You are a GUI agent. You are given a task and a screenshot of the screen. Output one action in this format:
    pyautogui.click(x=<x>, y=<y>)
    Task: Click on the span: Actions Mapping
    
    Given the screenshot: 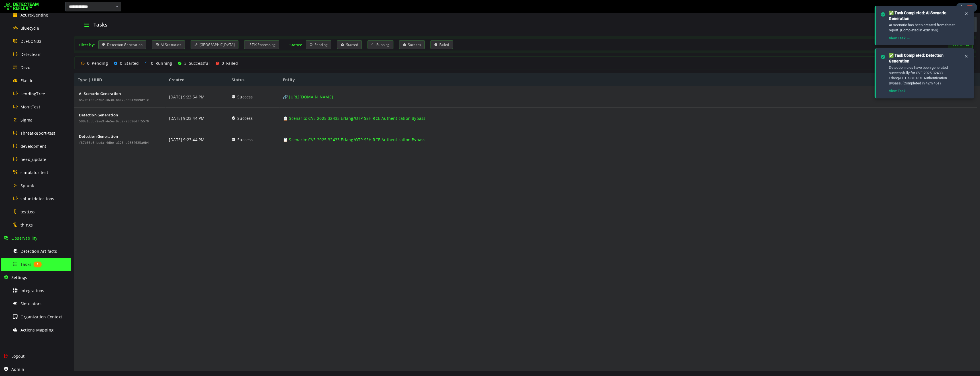 What is the action you would take?
    pyautogui.click(x=37, y=330)
    